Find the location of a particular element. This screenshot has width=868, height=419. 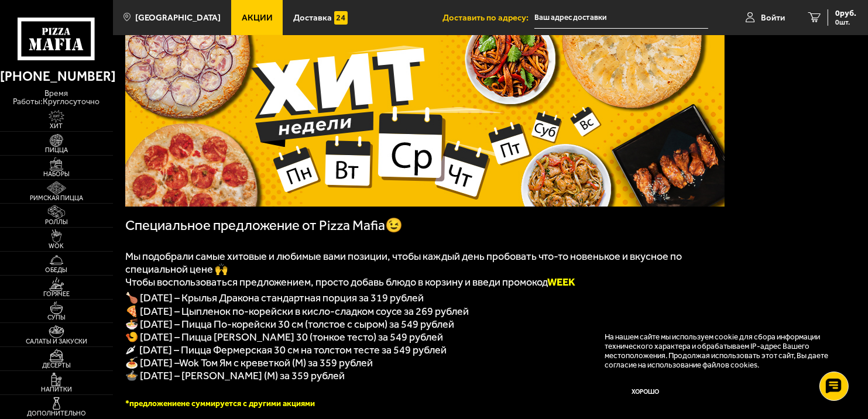

span: *предложение is located at coordinates (153, 403).